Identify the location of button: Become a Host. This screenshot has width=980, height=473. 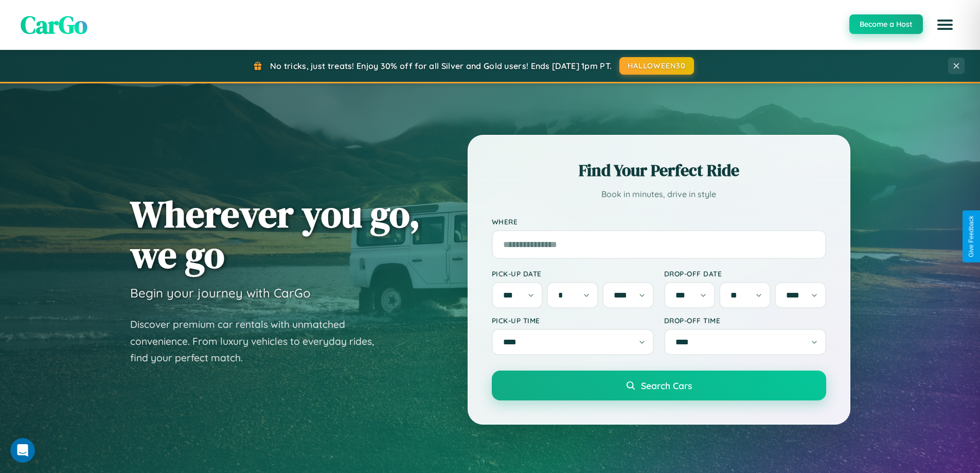
(886, 24).